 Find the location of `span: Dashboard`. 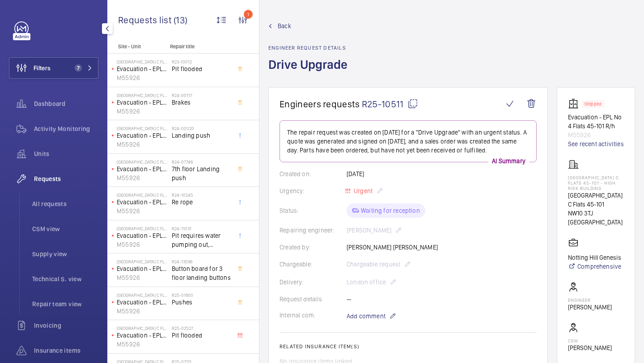

span: Dashboard is located at coordinates (66, 104).